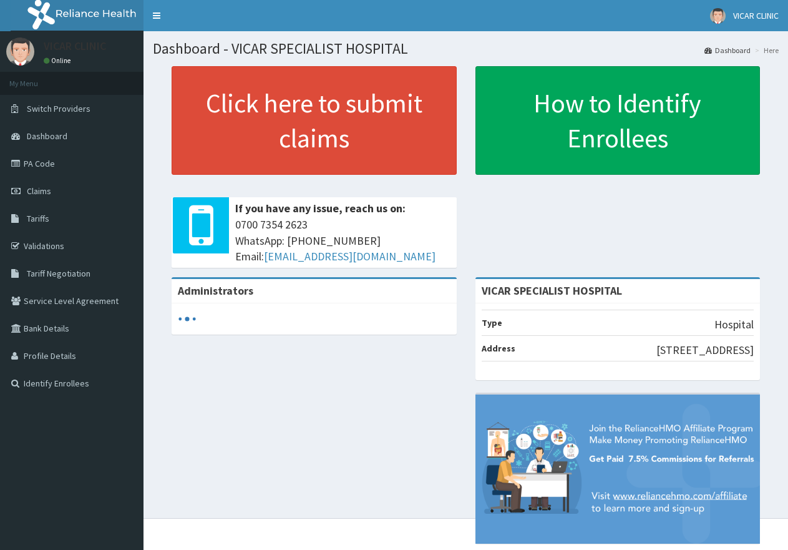  I want to click on h1: Dashboard - VICAR SPECIALIST HOSPITAL, so click(466, 49).